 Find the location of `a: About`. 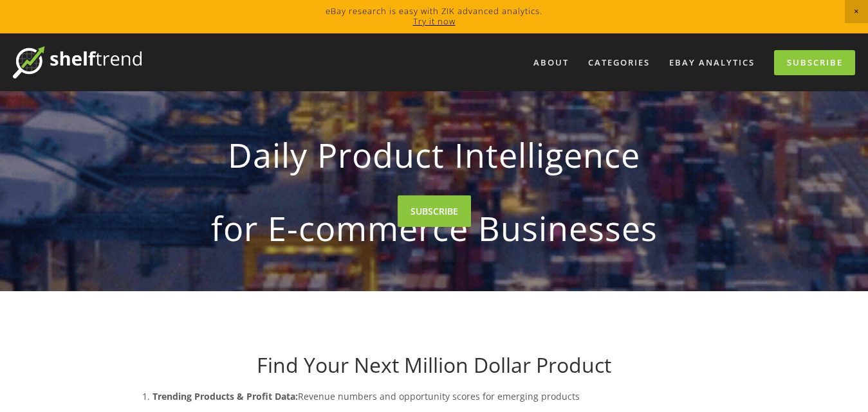

a: About is located at coordinates (551, 62).